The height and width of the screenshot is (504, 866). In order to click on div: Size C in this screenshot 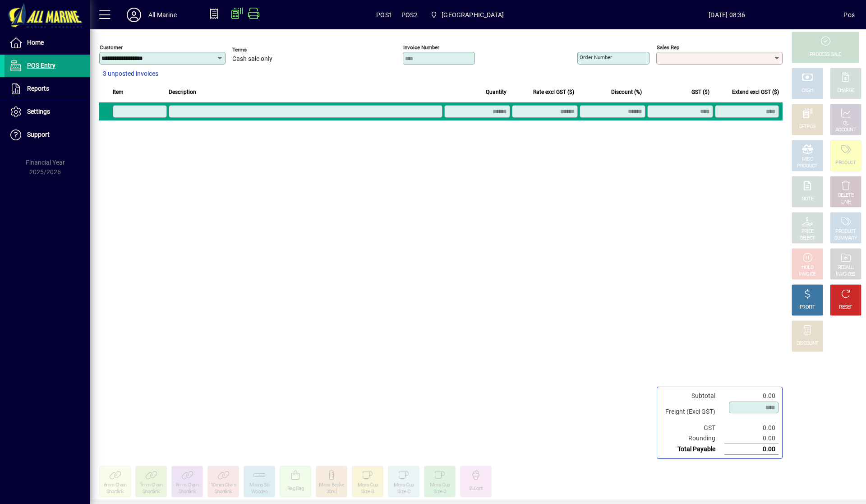, I will do `click(404, 491)`.